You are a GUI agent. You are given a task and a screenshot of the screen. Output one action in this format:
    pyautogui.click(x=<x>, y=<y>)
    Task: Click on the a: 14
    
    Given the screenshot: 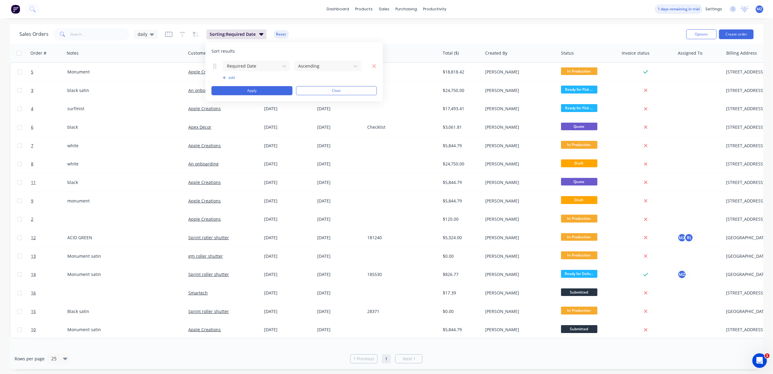 What is the action you would take?
    pyautogui.click(x=49, y=274)
    